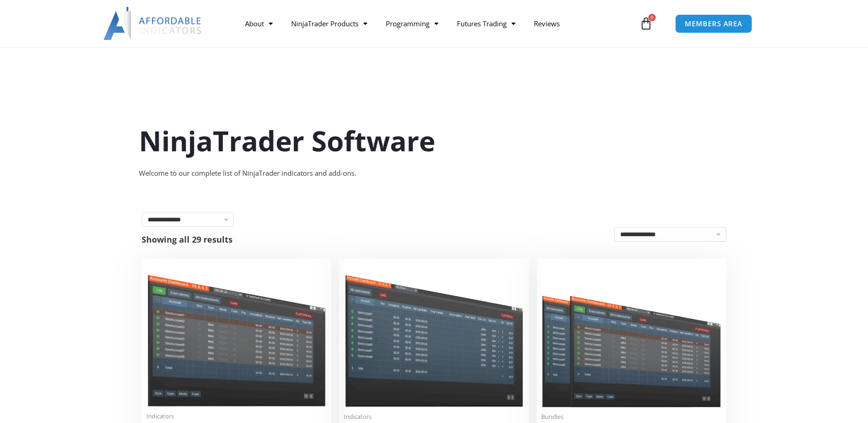 The width and height of the screenshot is (868, 423). I want to click on div: Welcome to our complete list of NinjaTrader indicators and add-ons., so click(434, 174).